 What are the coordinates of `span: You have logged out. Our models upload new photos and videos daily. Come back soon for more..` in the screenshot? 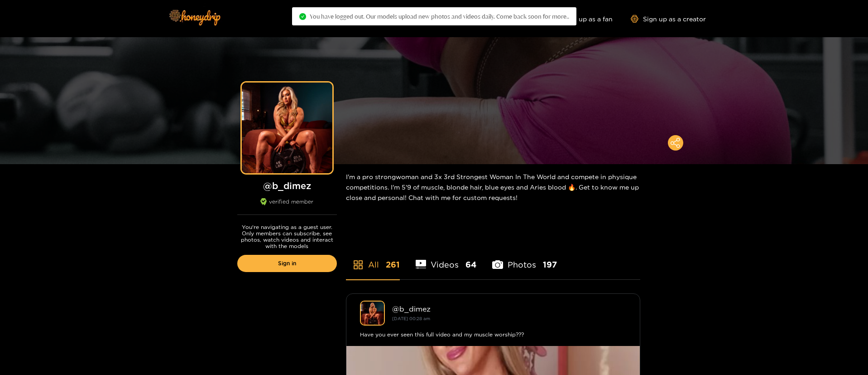 It's located at (439, 16).